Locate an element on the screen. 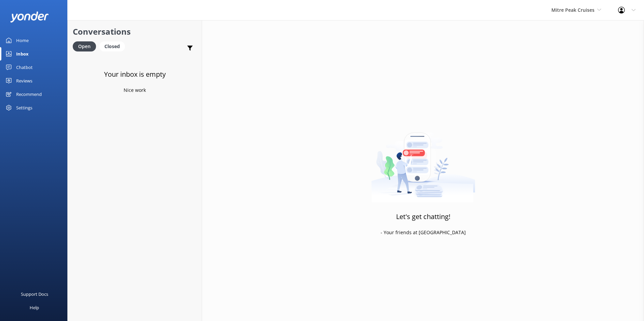 The image size is (644, 321). h3: Let's get chatting! is located at coordinates (423, 217).